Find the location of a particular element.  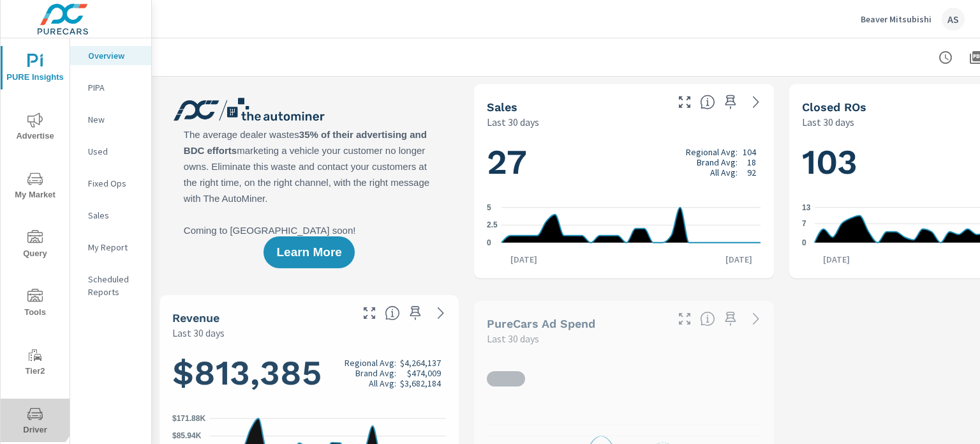

div: Used is located at coordinates (110, 151).